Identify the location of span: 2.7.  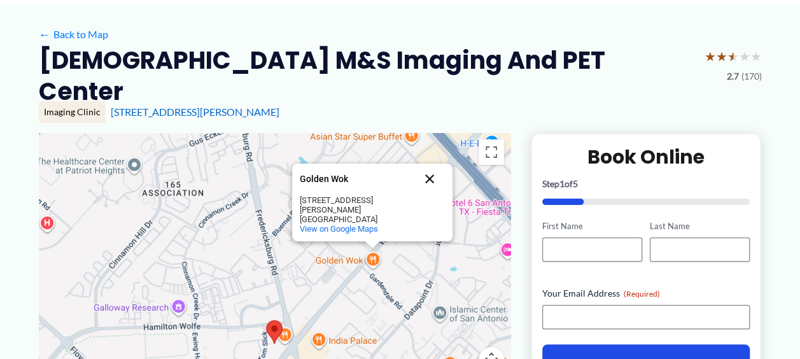
(733, 76).